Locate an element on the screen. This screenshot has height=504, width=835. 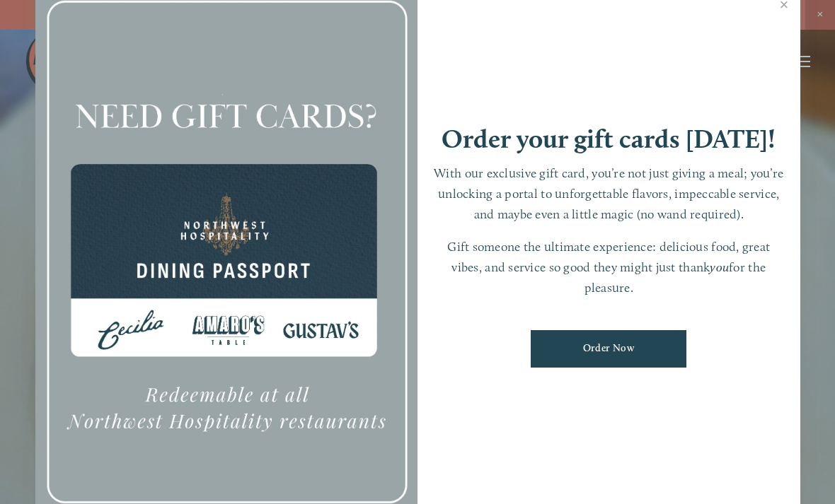
em: you is located at coordinates (718, 266).